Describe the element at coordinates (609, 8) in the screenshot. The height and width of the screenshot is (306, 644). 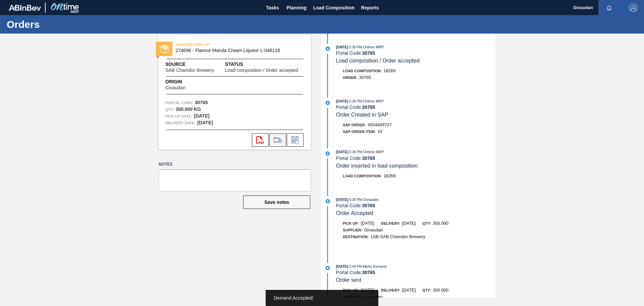
I see `button: Notifications` at that location.